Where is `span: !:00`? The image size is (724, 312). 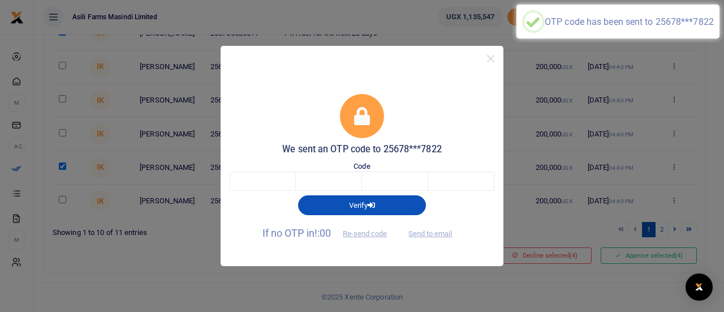
span: !:00 is located at coordinates (323, 233).